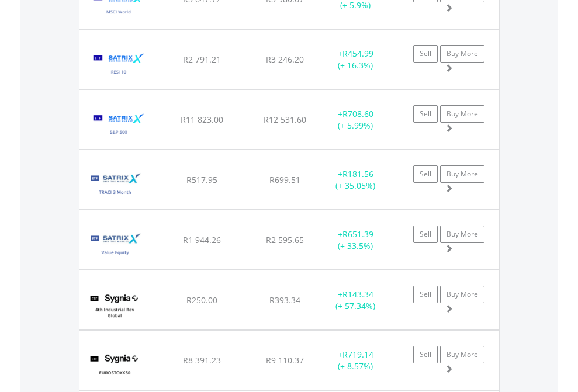 Image resolution: width=578 pixels, height=392 pixels. What do you see at coordinates (284, 180) in the screenshot?
I see `span: R699.51` at bounding box center [284, 180].